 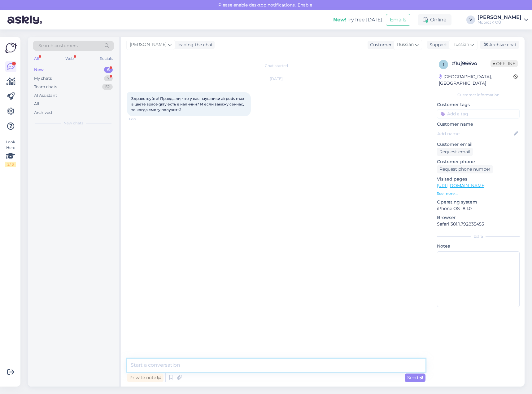 I want to click on span: Send, so click(x=415, y=377).